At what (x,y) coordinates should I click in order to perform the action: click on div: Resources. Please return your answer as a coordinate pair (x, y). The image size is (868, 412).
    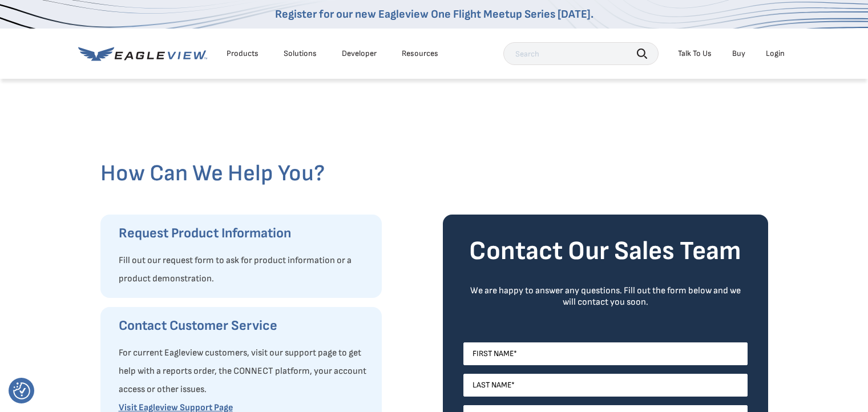
    Looking at the image, I should click on (420, 53).